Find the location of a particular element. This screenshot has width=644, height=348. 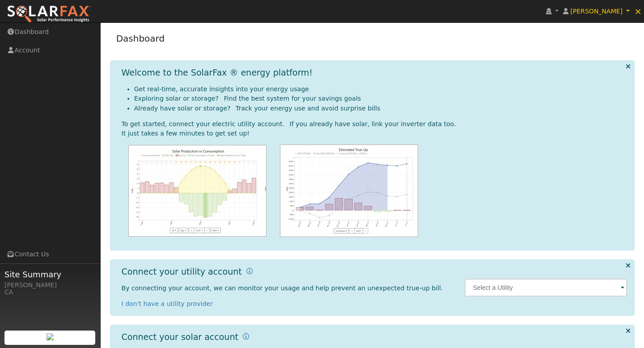

div: It just takes a few minutes to get set up! is located at coordinates (374, 133).